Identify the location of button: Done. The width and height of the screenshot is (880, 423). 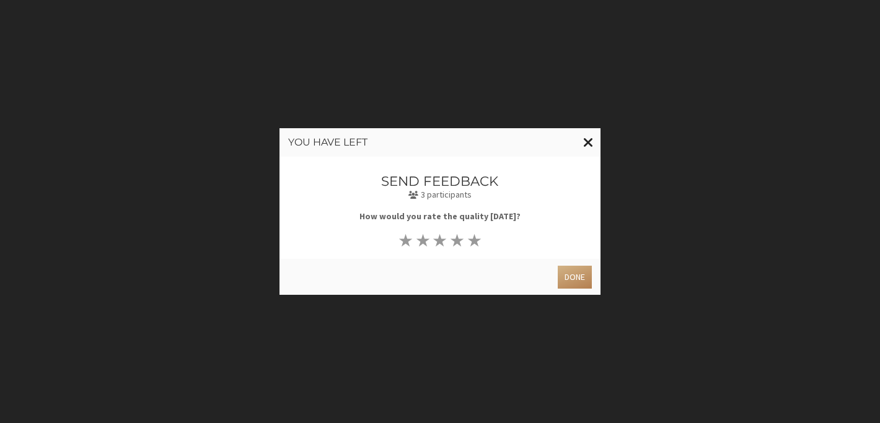
(574, 277).